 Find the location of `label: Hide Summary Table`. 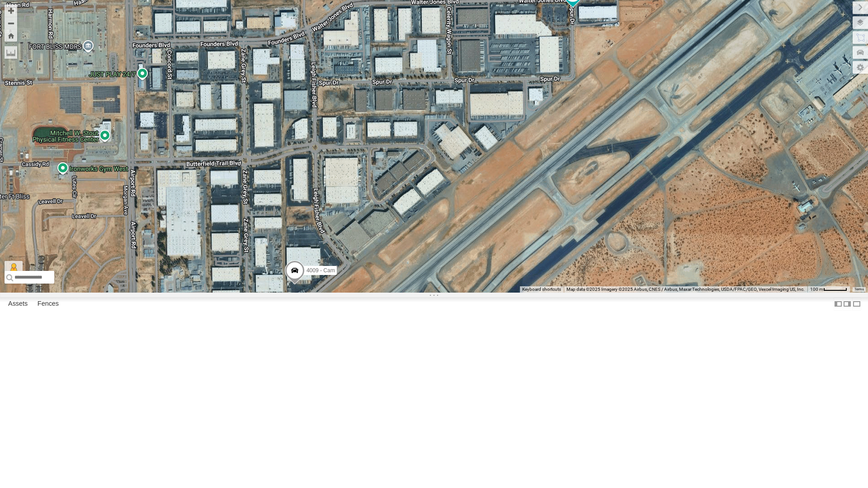

label: Hide Summary Table is located at coordinates (857, 304).